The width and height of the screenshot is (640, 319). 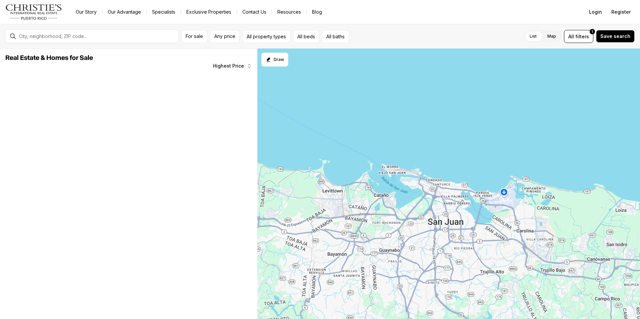 What do you see at coordinates (228, 66) in the screenshot?
I see `span: Highest Price` at bounding box center [228, 66].